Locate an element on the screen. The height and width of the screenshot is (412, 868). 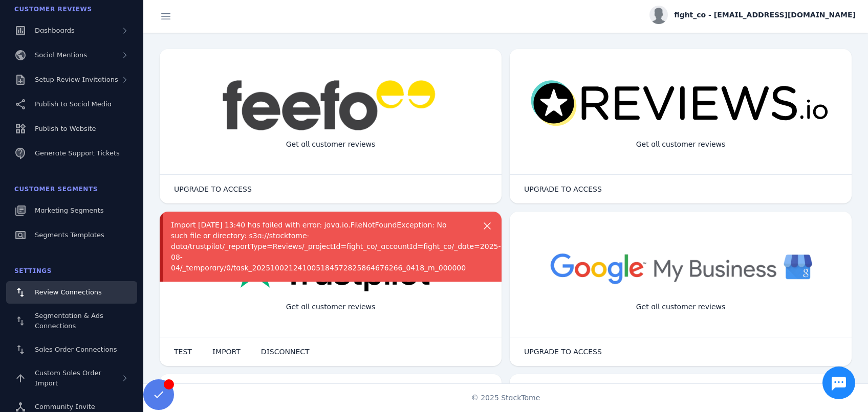
span: Publish to Website is located at coordinates (65, 128).